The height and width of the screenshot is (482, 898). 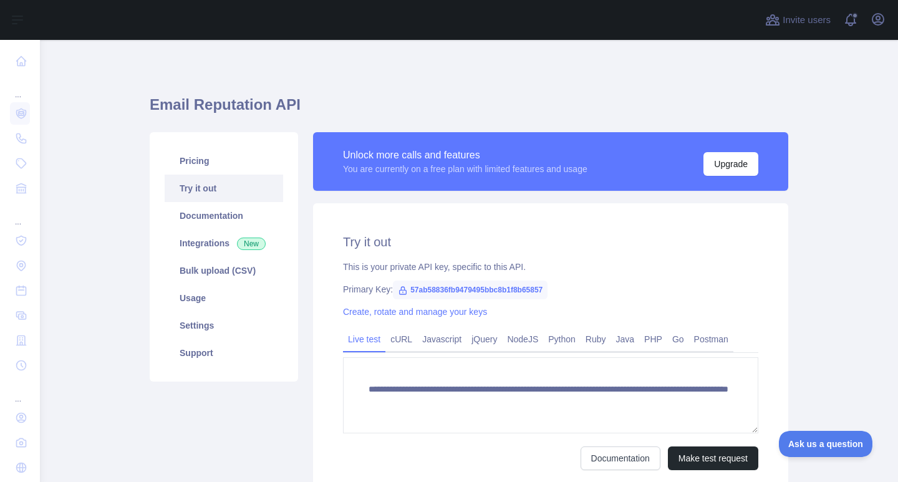 What do you see at coordinates (653, 339) in the screenshot?
I see `a: PHP` at bounding box center [653, 339].